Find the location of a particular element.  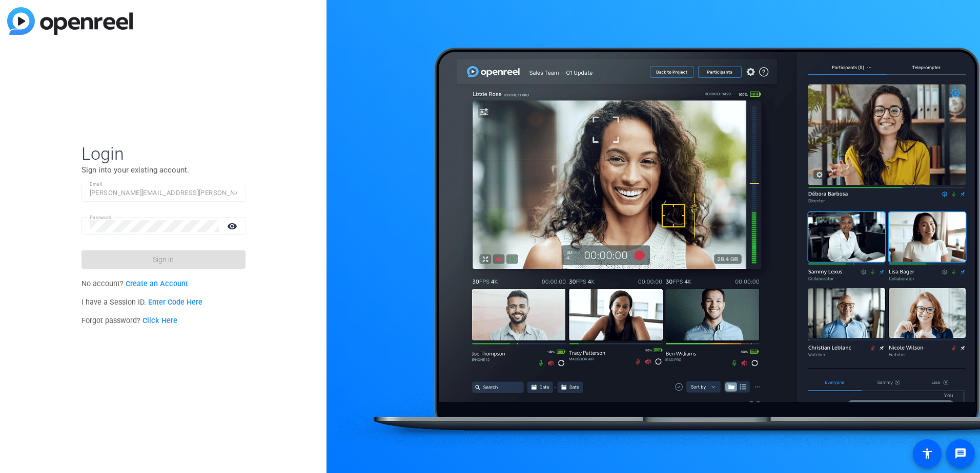

span: Forgot password? is located at coordinates (130, 321).